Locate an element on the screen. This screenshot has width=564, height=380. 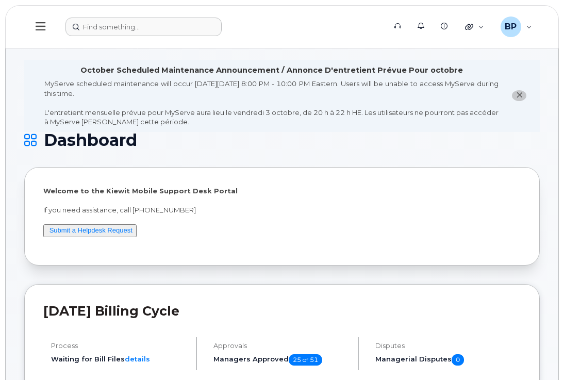
a: Submit a Helpdesk Request is located at coordinates (91, 230).